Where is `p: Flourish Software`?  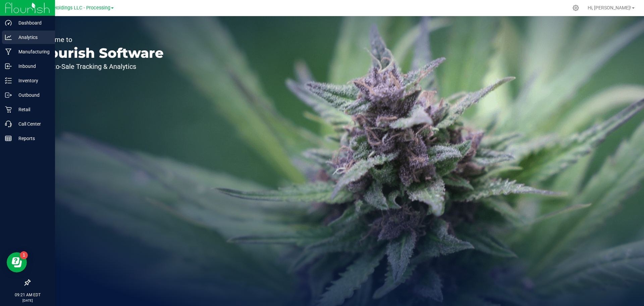 p: Flourish Software is located at coordinates (100, 53).